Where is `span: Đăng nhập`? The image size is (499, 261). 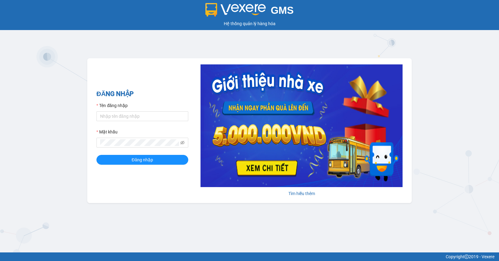 span: Đăng nhập is located at coordinates (142, 160).